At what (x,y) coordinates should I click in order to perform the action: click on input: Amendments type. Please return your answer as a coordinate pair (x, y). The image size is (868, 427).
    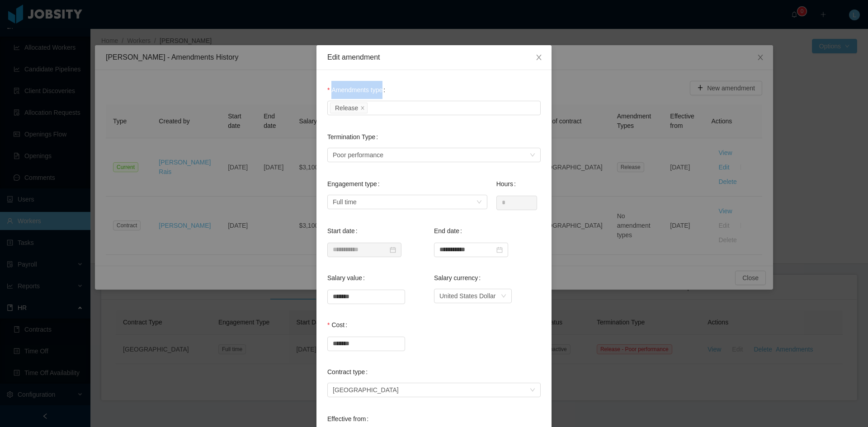
    Looking at the image, I should click on (372, 108).